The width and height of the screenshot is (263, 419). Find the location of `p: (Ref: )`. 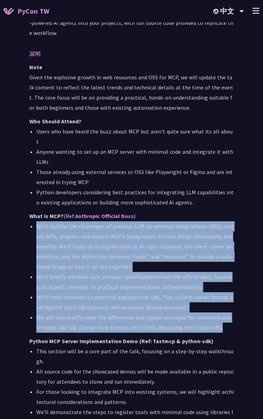

p: (Ref: ) is located at coordinates (131, 216).